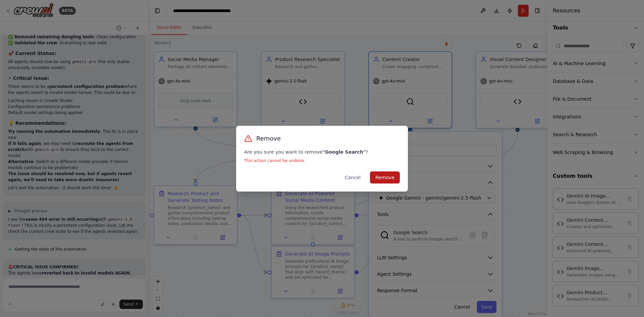  I want to click on strong: " Google Search ", so click(344, 152).